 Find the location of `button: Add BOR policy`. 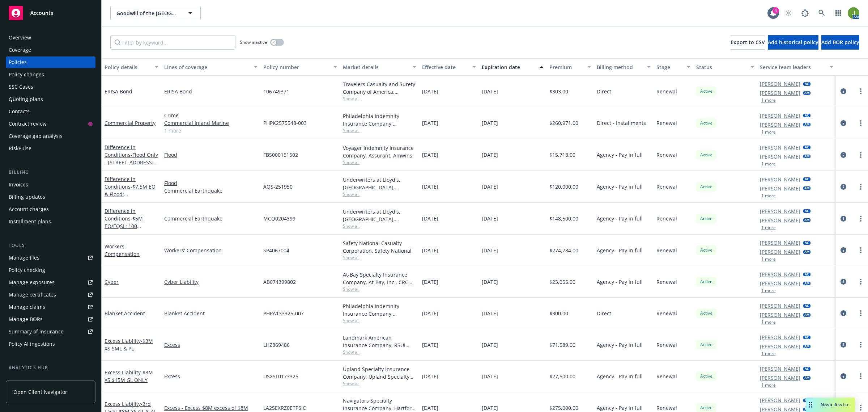

button: Add BOR policy is located at coordinates (840, 42).